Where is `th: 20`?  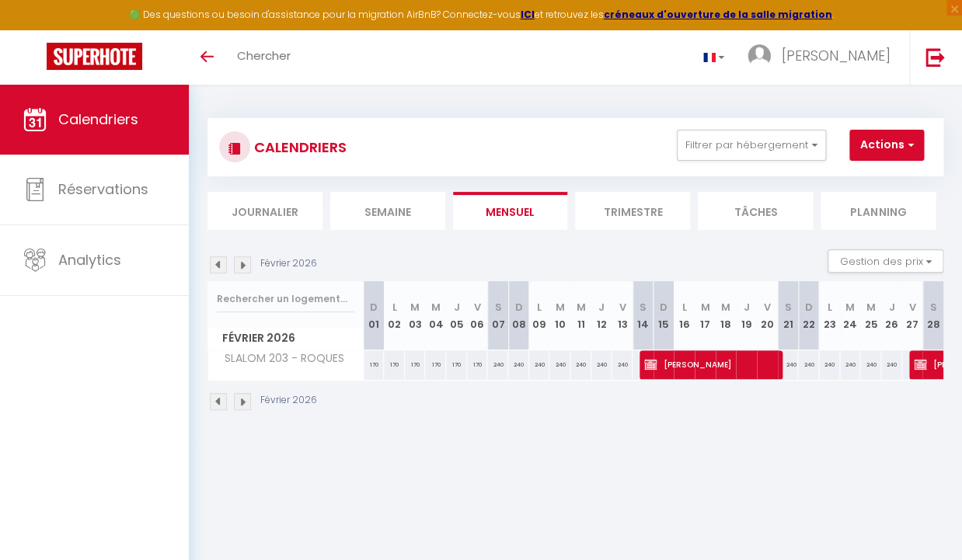
th: 20 is located at coordinates (767, 315).